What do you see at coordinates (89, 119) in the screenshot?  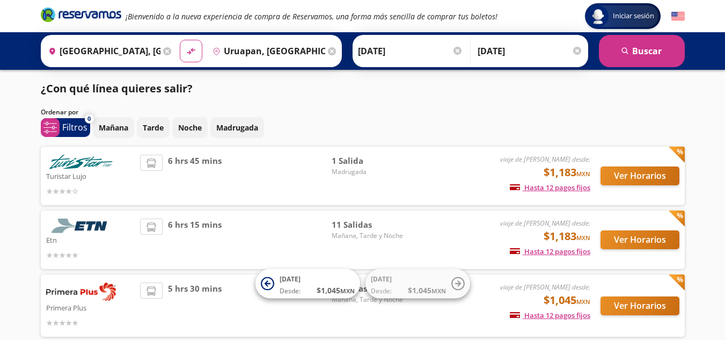 I see `span: 0` at bounding box center [89, 119].